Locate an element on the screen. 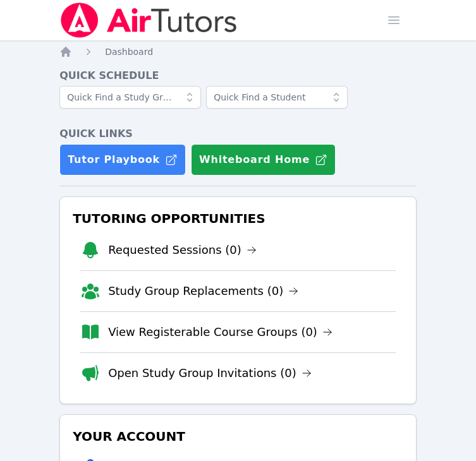  img: Air Tutors is located at coordinates (149, 21).